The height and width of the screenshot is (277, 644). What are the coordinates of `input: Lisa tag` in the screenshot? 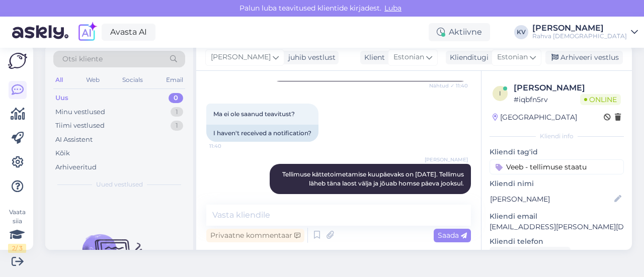 It's located at (557, 167).